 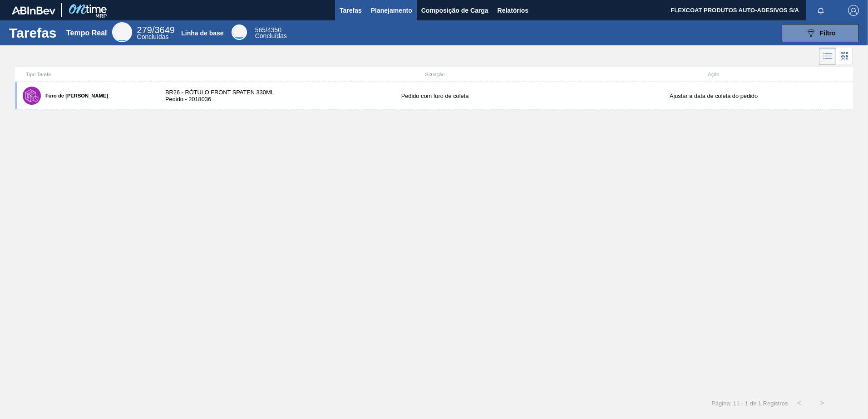 I want to click on span: 279, so click(x=145, y=30).